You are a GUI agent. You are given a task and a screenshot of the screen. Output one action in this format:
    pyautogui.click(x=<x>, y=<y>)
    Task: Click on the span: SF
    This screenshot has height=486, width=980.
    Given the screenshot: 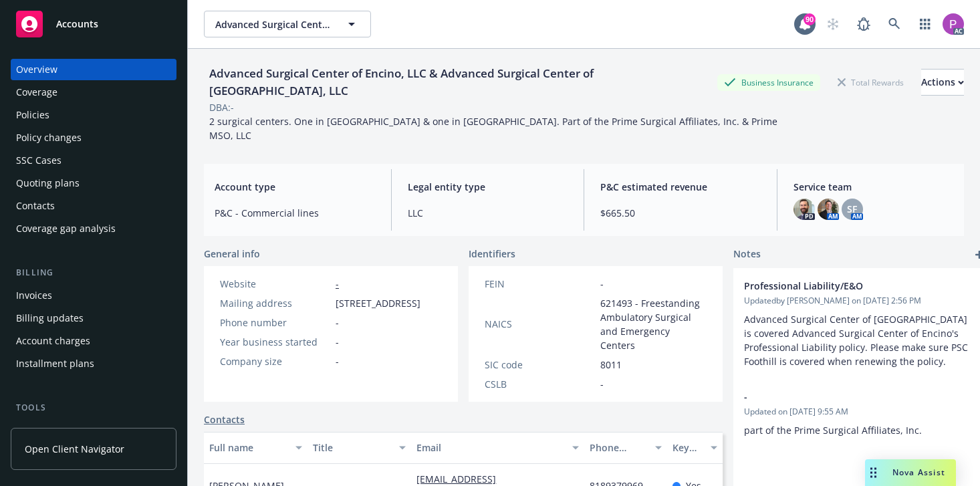 What is the action you would take?
    pyautogui.click(x=852, y=209)
    